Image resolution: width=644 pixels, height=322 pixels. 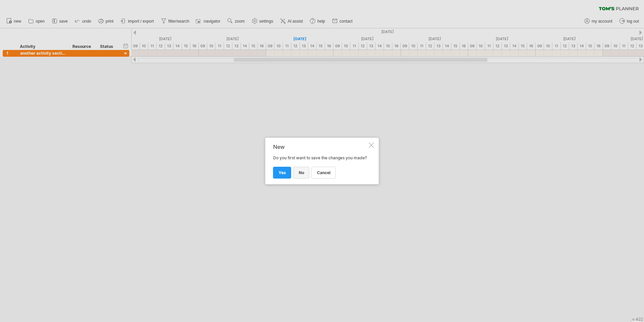 I want to click on div: New, so click(x=321, y=146).